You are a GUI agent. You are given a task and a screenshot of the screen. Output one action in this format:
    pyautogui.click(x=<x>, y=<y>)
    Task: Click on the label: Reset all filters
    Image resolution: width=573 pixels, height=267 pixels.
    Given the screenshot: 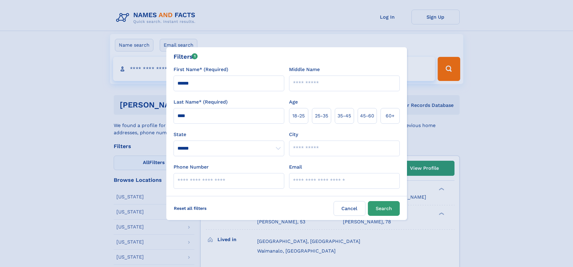 What is the action you would take?
    pyautogui.click(x=190, y=208)
    